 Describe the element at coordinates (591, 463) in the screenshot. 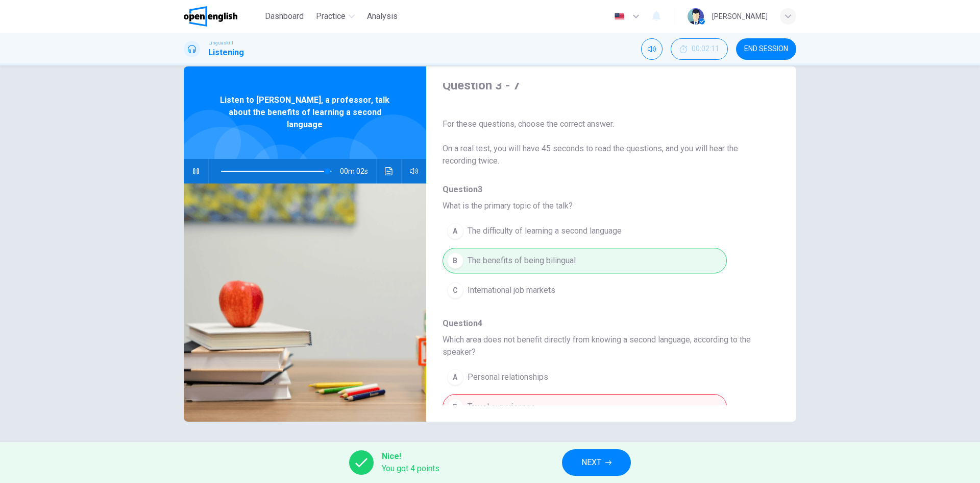

I see `span: NEXT` at that location.